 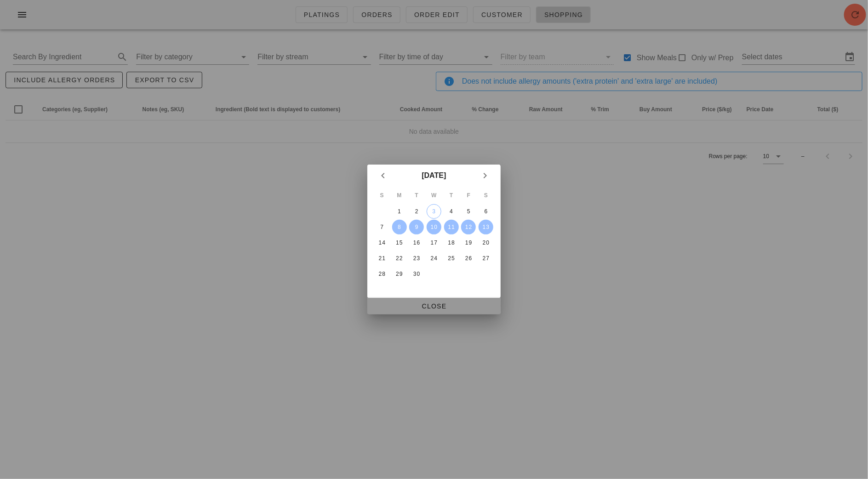 I want to click on button: 20, so click(x=486, y=243).